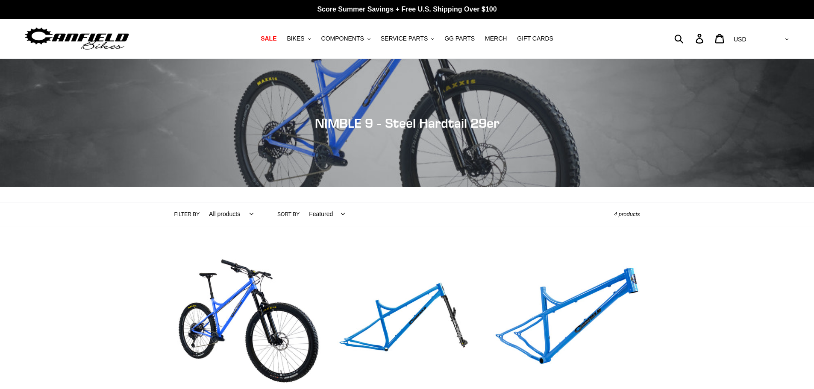 This screenshot has height=389, width=814. Describe the element at coordinates (404, 38) in the screenshot. I see `span: SERVICE PARTS` at that location.